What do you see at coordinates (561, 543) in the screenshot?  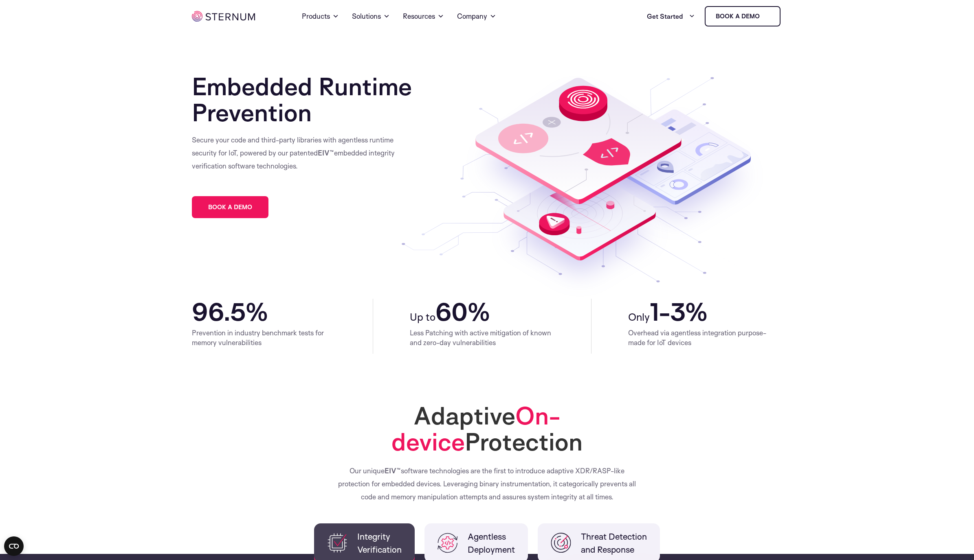 I see `img: Threat Detection and Response` at bounding box center [561, 543].